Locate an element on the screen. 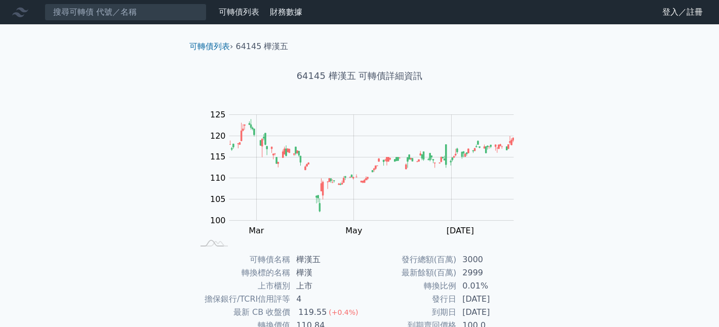  tspan: 105 is located at coordinates (218, 199).